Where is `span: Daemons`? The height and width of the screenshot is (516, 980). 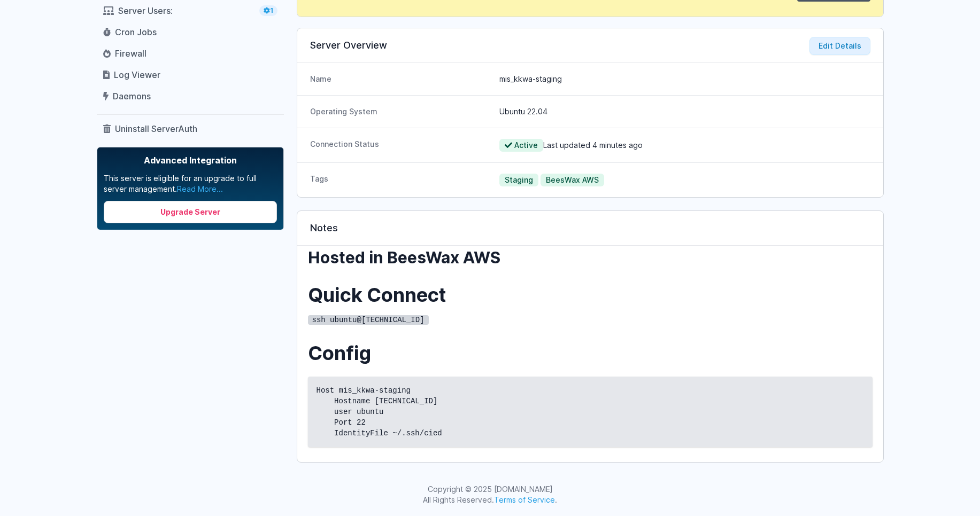 span: Daemons is located at coordinates (132, 96).